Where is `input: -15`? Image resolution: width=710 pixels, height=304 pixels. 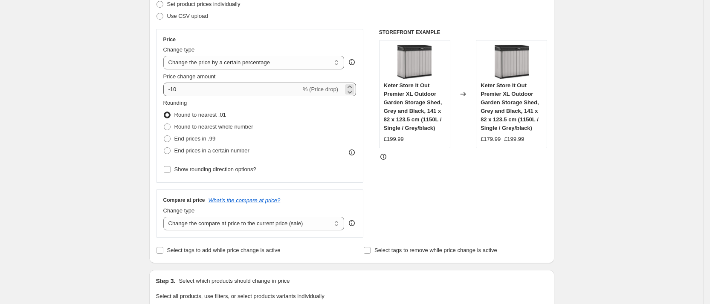 input: -15 is located at coordinates (232, 89).